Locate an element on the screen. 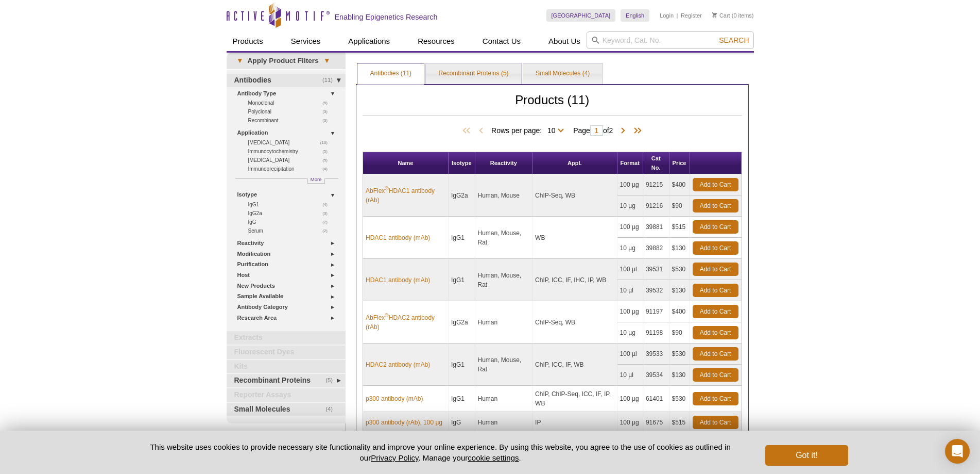 The height and width of the screenshot is (474, 980). a: Register is located at coordinates (691, 16).